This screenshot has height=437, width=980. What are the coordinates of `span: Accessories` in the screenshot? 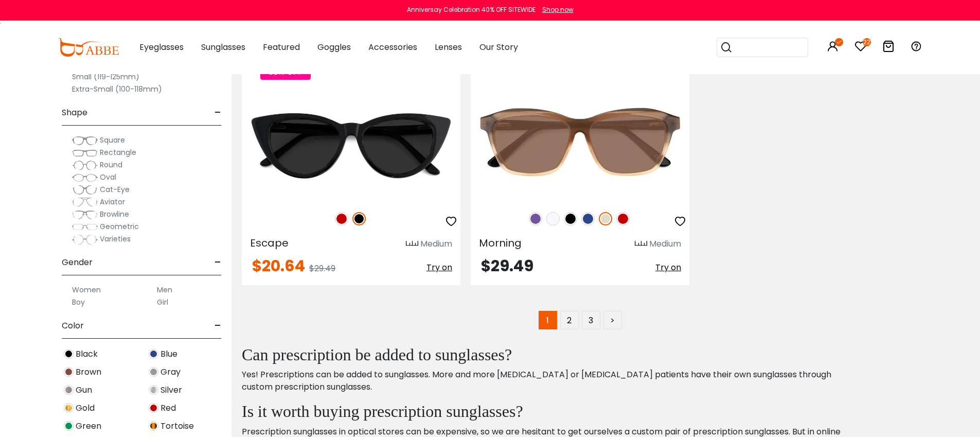 It's located at (393, 47).